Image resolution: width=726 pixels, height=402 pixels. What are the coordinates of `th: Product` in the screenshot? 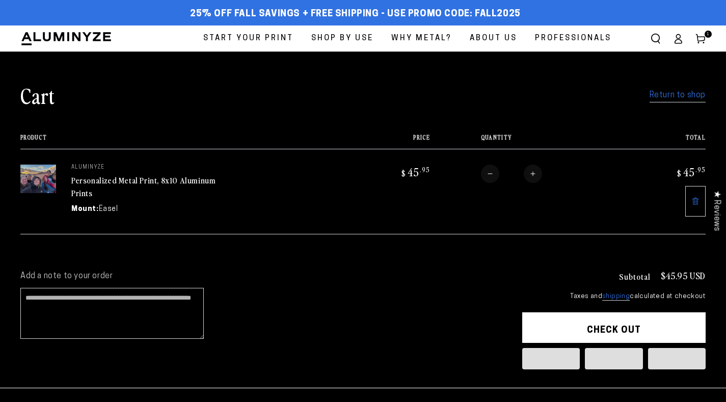 It's located at (185, 141).